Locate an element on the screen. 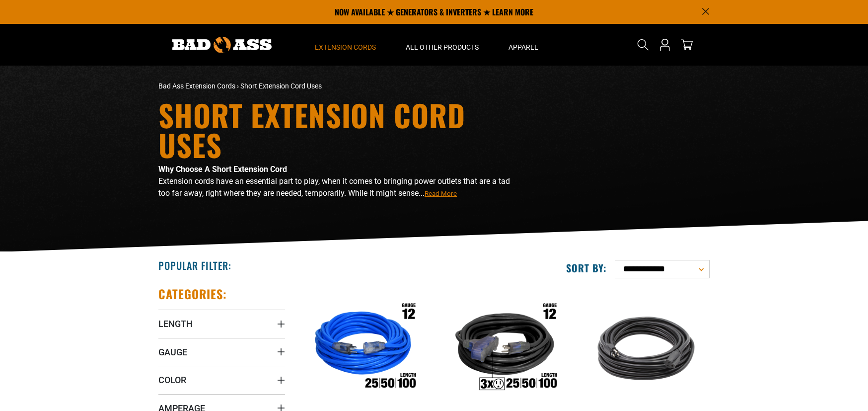  img: Outdoor Dual Lighted Extension Cord w/ Safety CGM is located at coordinates (364, 348).